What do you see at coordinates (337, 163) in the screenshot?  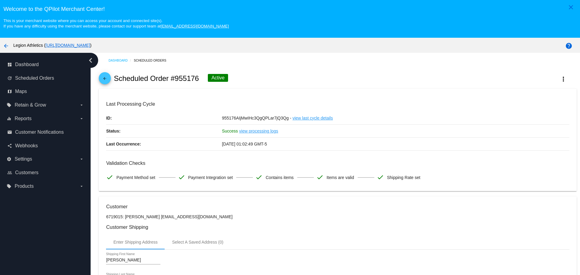 I see `h3: Validation Checks` at bounding box center [337, 163].